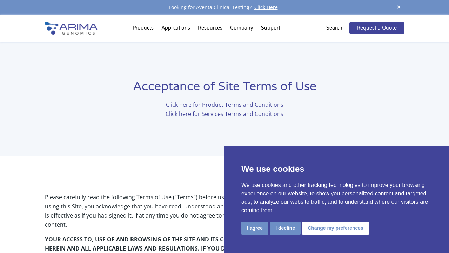  I want to click on button: I decline, so click(285, 228).